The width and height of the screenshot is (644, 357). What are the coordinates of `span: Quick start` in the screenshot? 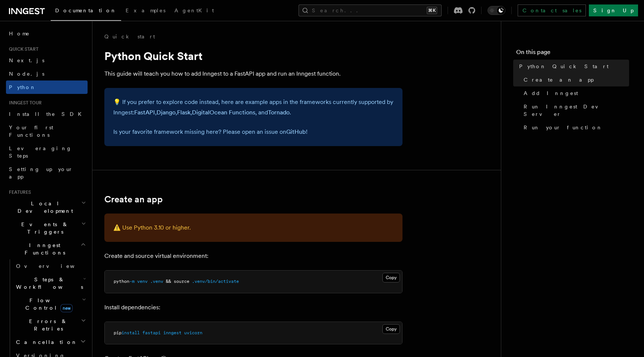 It's located at (22, 49).